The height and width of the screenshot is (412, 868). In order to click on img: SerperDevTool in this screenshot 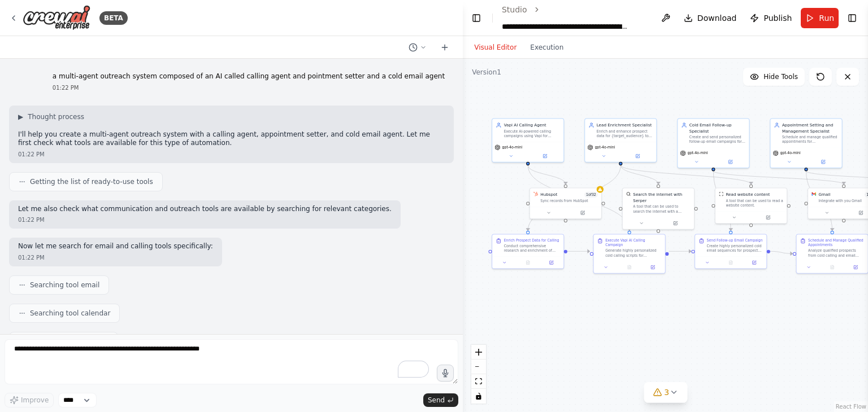, I will do `click(628, 195)`.